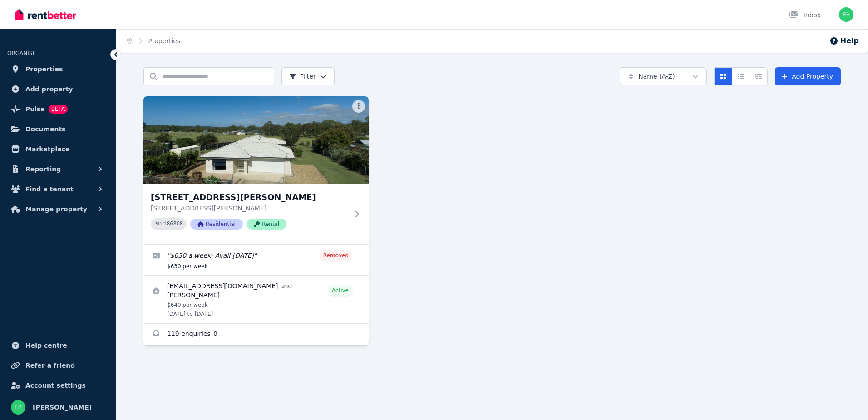  Describe the element at coordinates (58, 129) in the screenshot. I see `a: Documents` at that location.